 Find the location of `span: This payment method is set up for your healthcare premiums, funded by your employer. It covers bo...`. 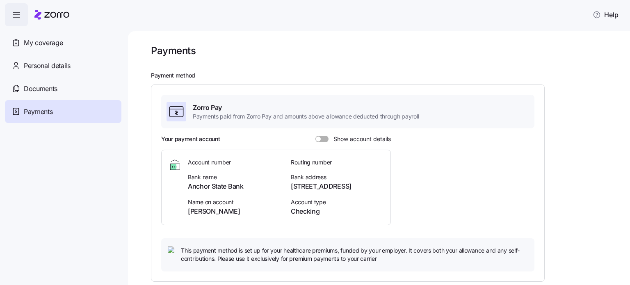

span: This payment method is set up for your healthcare premiums, funded by your employer. It covers bo... is located at coordinates (355, 255).